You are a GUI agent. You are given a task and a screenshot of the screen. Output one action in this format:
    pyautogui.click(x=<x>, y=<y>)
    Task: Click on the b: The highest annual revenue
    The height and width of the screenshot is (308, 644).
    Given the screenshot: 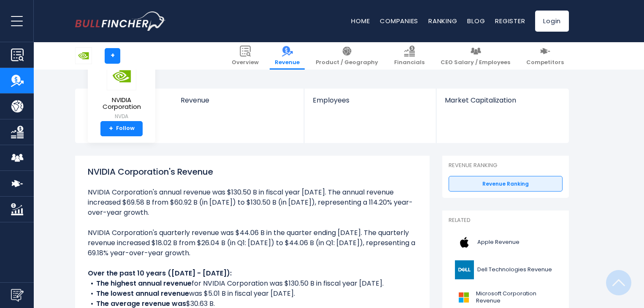 What is the action you would take?
    pyautogui.click(x=144, y=283)
    